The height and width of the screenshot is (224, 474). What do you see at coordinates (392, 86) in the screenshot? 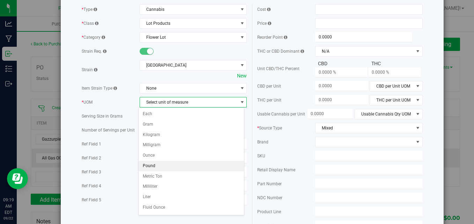
I see `span: CBD per Unit UOM` at bounding box center [392, 86].